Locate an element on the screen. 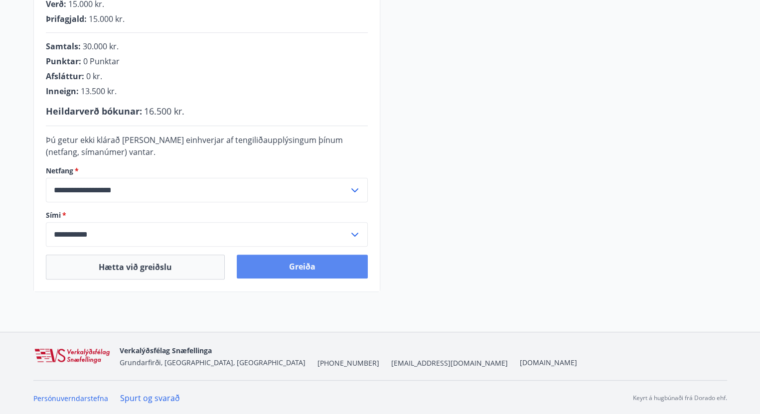 The height and width of the screenshot is (414, 760). p: Keyrt á hugbúnaði frá Dorado ehf. is located at coordinates (679, 398).